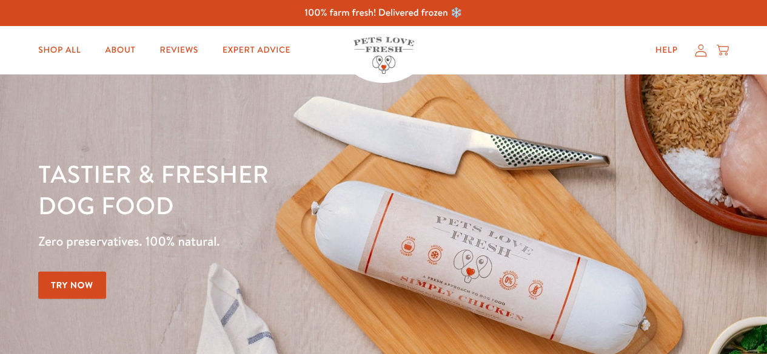 The width and height of the screenshot is (767, 354). Describe the element at coordinates (268, 190) in the screenshot. I see `h1: Tastier & fresher dog food` at that location.